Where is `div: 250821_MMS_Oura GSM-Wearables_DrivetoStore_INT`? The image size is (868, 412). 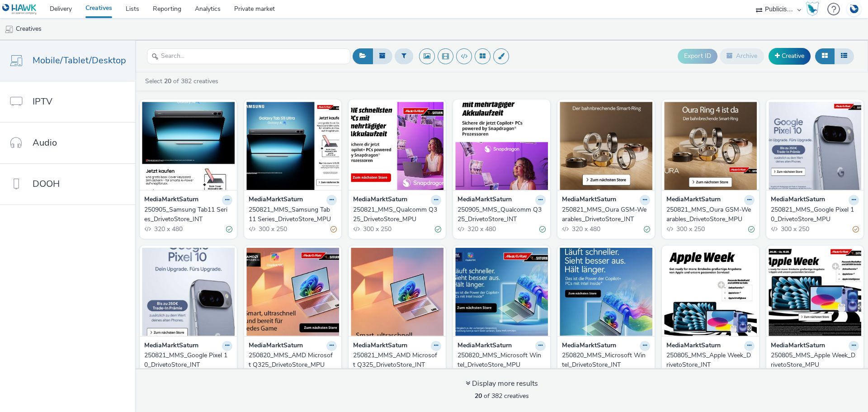
div: 250821_MMS_Oura GSM-Wearables_DrivetoStore_INT is located at coordinates (604, 214).